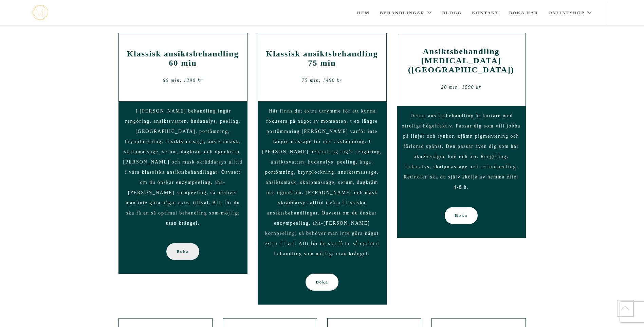 This screenshot has height=327, width=644. What do you see at coordinates (406, 13) in the screenshot?
I see `a: Behandlingar` at bounding box center [406, 13].